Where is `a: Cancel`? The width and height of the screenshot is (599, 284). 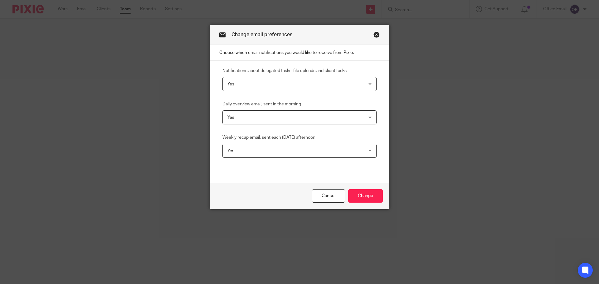 a: Cancel is located at coordinates (329, 196).